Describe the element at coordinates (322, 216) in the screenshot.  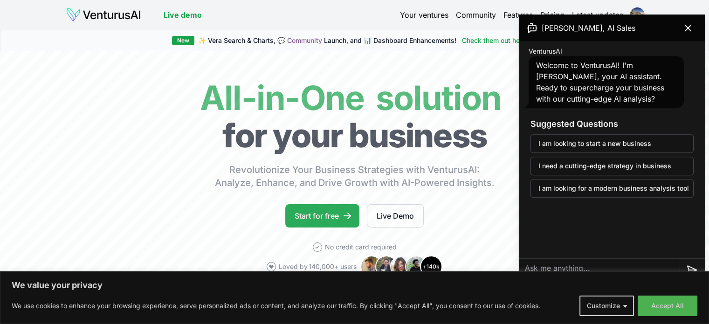
I see `a: Start for free` at that location.